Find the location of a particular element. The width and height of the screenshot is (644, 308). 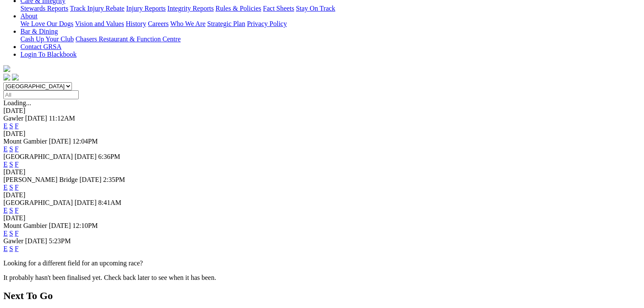

a: Who We Are is located at coordinates (188, 23).